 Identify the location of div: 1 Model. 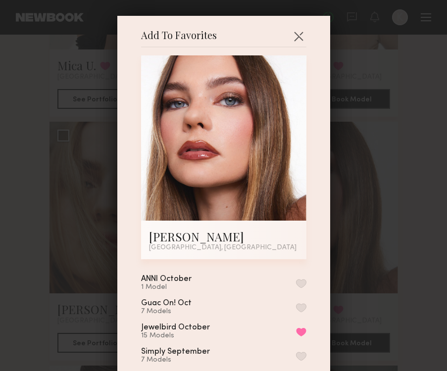
(178, 288).